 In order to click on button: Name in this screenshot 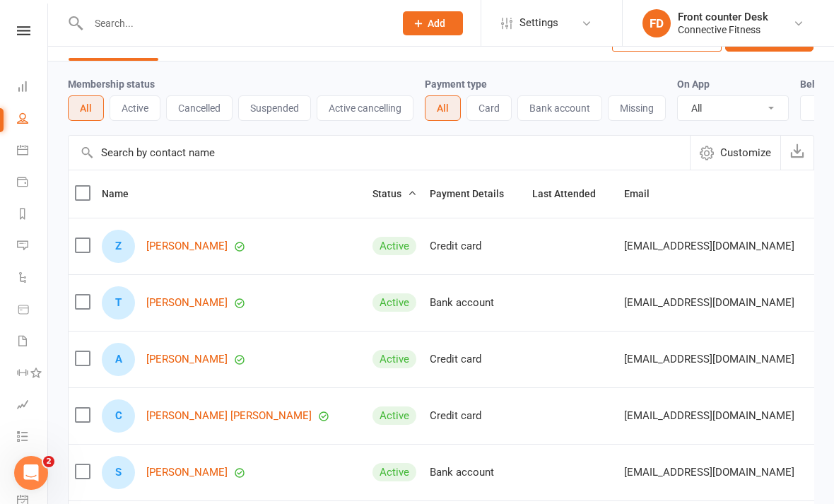, I will do `click(123, 193)`.